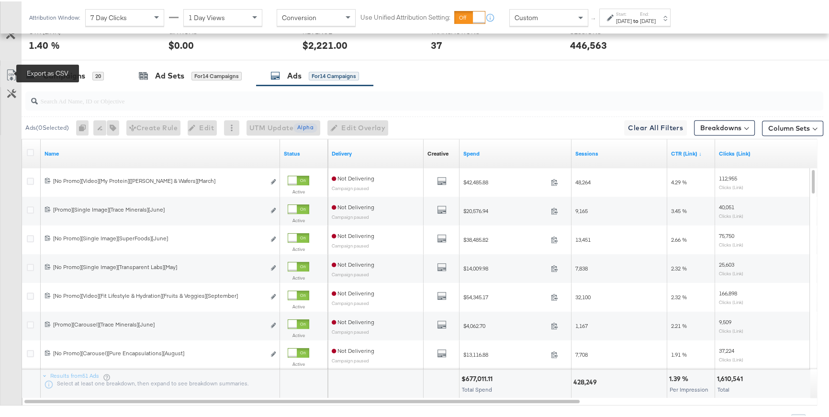 The image size is (829, 417). What do you see at coordinates (98, 75) in the screenshot?
I see `div: 20` at bounding box center [98, 75].